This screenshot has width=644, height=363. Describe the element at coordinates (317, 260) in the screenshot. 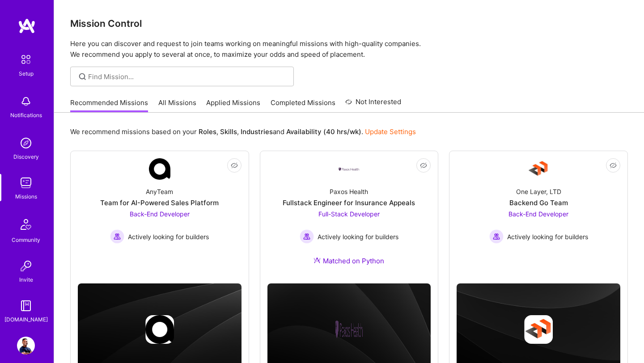

I see `img: Ateam Purple Icon` at that location.